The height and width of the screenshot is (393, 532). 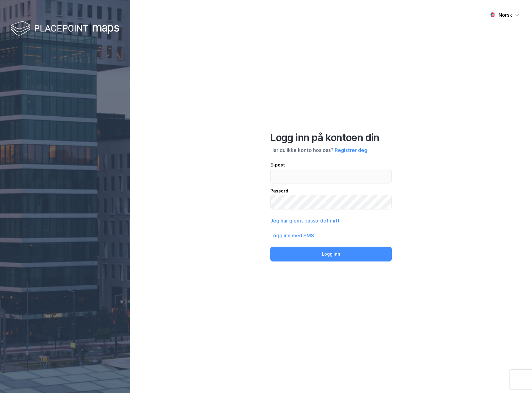 What do you see at coordinates (65, 29) in the screenshot?
I see `img: logo-white.f07954bde2210d2a523dddb988cd2aa7.svg` at bounding box center [65, 29].